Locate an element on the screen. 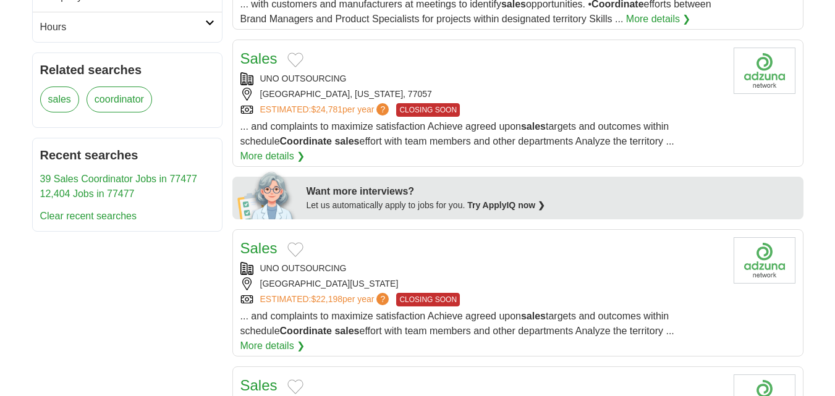 The image size is (835, 396). div: Let us automatically apply to jobs for you. is located at coordinates (551, 205).